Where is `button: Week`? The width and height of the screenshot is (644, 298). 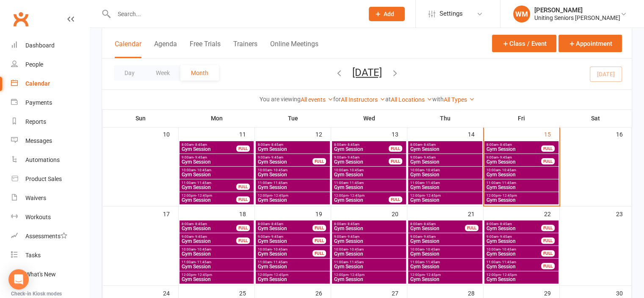 button: Week is located at coordinates (163, 73).